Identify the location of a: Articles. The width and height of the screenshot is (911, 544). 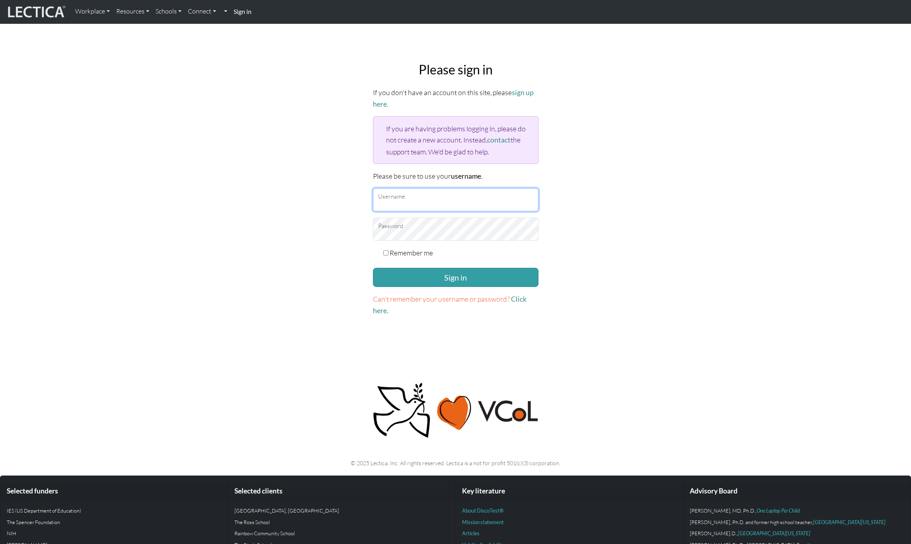
(471, 533).